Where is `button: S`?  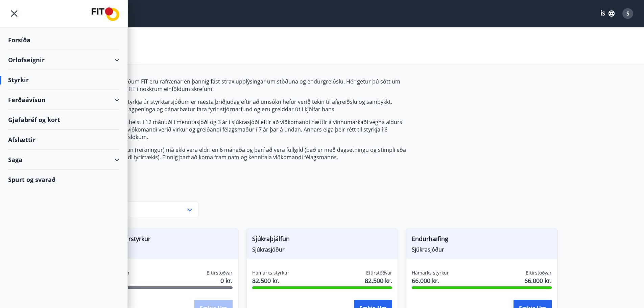 button: S is located at coordinates (628, 13).